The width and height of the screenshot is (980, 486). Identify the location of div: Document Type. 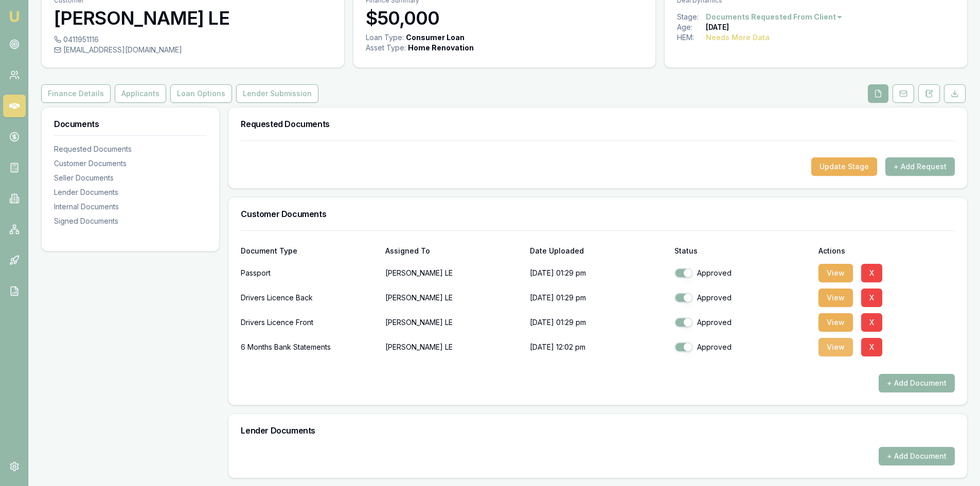
(309, 251).